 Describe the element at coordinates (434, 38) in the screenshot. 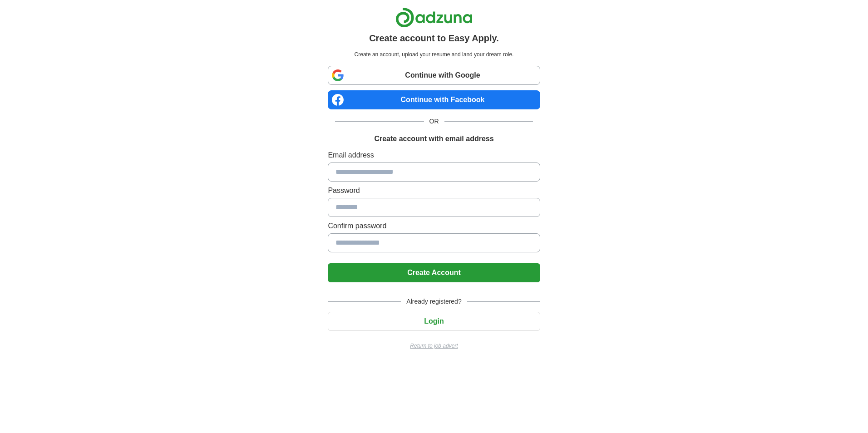

I see `h1: Create account to Easy Apply.` at that location.